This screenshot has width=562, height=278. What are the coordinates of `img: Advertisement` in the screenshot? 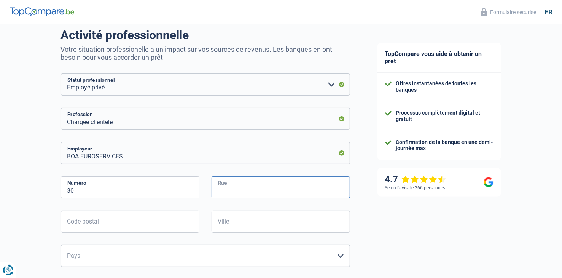 It's located at (2, 223).